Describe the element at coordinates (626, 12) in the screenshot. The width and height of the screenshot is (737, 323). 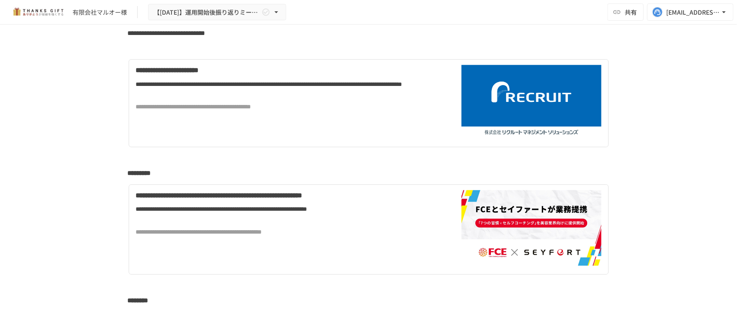
I see `button: 共有` at that location.